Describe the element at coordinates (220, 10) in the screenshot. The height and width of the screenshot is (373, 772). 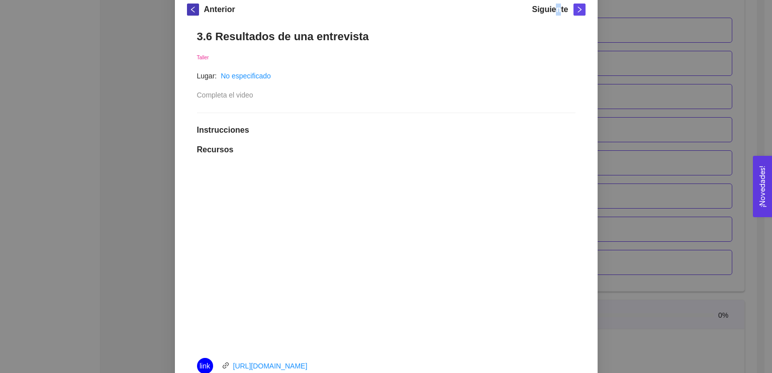
I see `h5: Anterior` at that location.